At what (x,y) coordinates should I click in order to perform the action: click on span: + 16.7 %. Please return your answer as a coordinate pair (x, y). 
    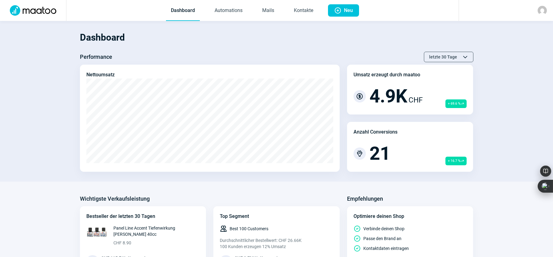
    Looking at the image, I should click on (456, 161).